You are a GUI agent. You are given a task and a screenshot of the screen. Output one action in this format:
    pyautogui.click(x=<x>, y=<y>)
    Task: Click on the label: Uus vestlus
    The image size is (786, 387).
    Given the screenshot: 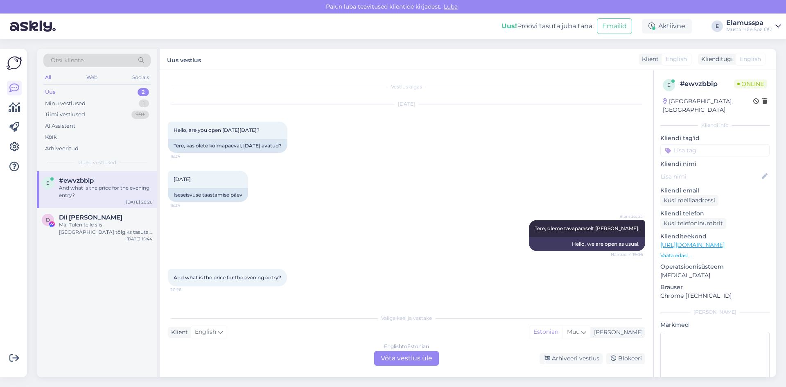 What is the action you would take?
    pyautogui.click(x=184, y=59)
    